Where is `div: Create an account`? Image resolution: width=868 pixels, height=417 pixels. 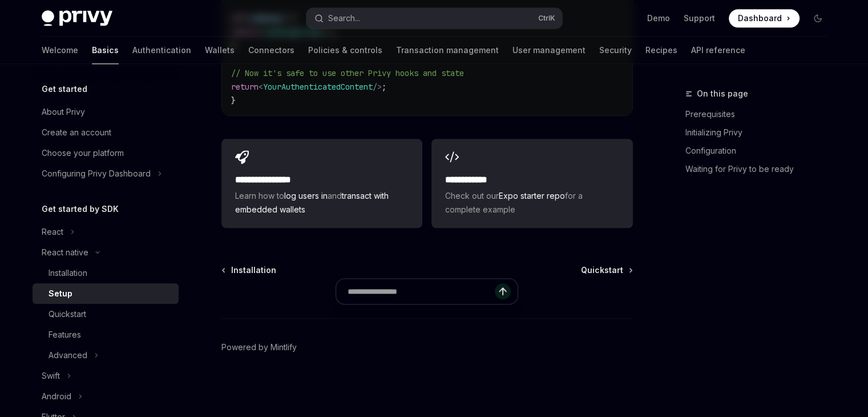
div: Create an account is located at coordinates (76, 132).